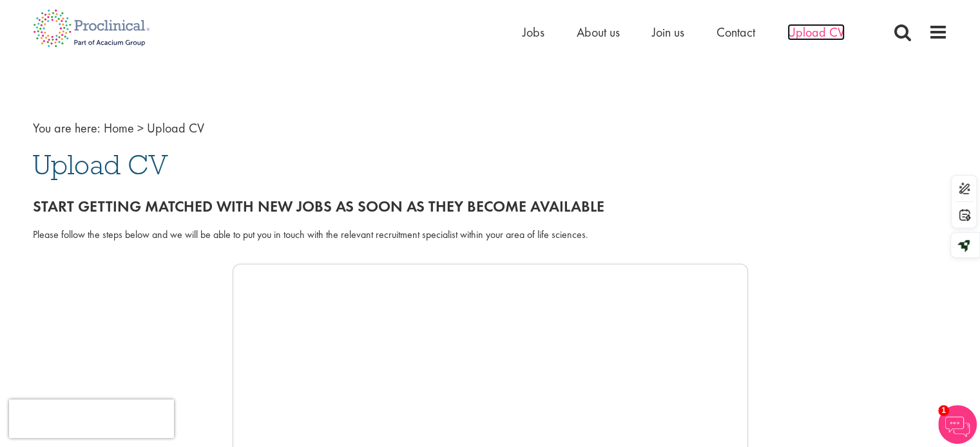 The width and height of the screenshot is (980, 447). I want to click on img: Chatbot, so click(957, 425).